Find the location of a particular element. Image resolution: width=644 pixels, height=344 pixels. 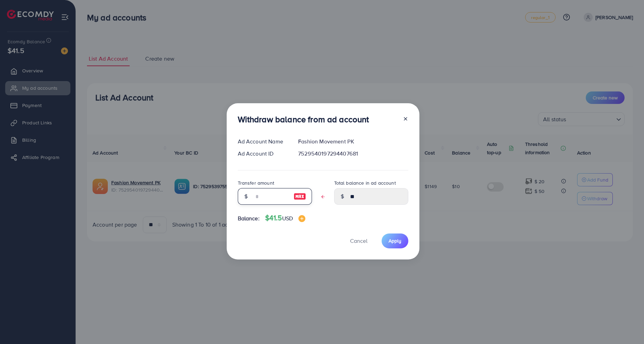

h3: Withdraw balance from ad account is located at coordinates (303, 119).